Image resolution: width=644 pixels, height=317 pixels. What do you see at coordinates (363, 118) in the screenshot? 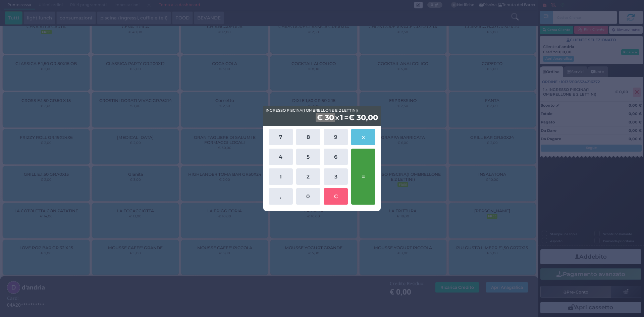
I see `b: € 30,00` at bounding box center [363, 118].